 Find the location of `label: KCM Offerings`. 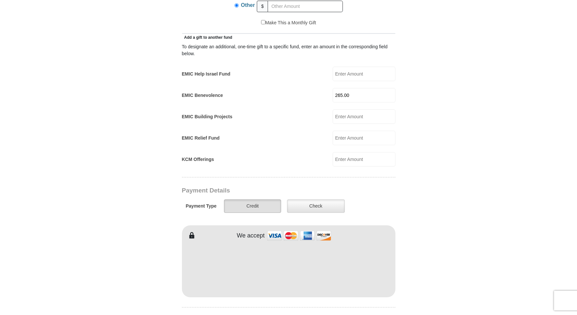

label: KCM Offerings is located at coordinates (198, 159).